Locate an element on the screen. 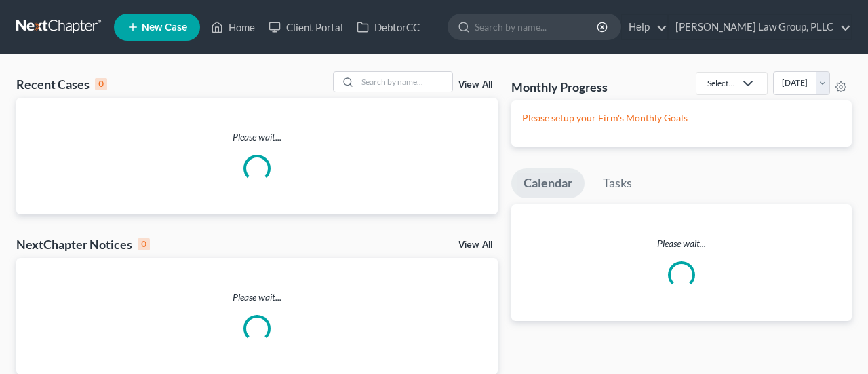  div: Recent Cases is located at coordinates (62, 84).